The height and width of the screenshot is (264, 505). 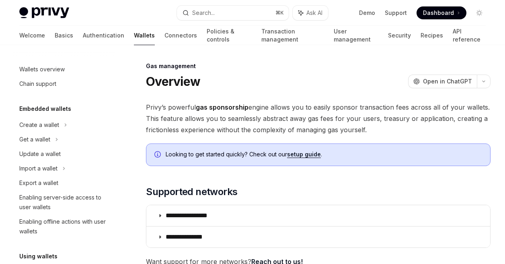 What do you see at coordinates (38, 256) in the screenshot?
I see `h5: Using wallets` at bounding box center [38, 256].